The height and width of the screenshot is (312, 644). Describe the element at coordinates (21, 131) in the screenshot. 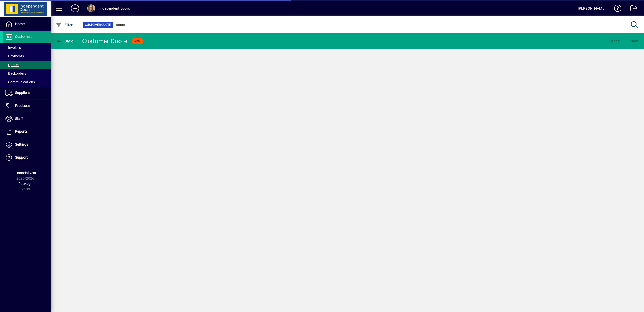

I see `span: Reports` at that location.